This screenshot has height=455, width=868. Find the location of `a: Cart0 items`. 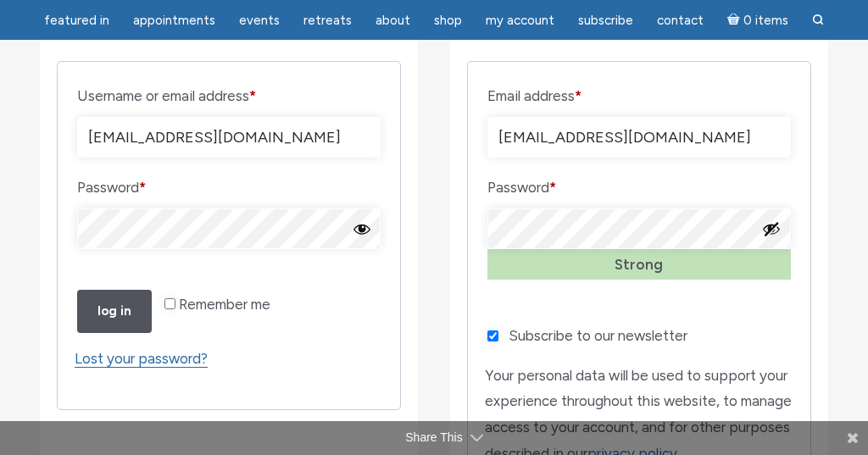

a: Cart0 items is located at coordinates (758, 20).